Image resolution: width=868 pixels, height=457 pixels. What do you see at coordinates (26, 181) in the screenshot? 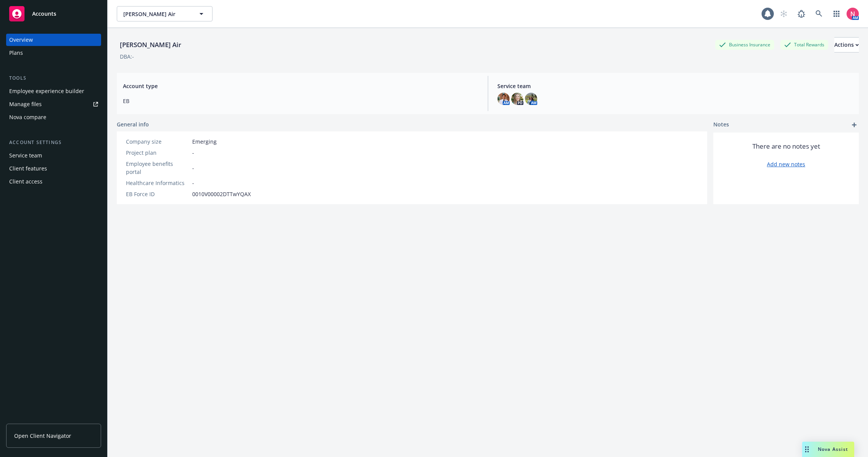
I see `div: Client access` at bounding box center [26, 181].